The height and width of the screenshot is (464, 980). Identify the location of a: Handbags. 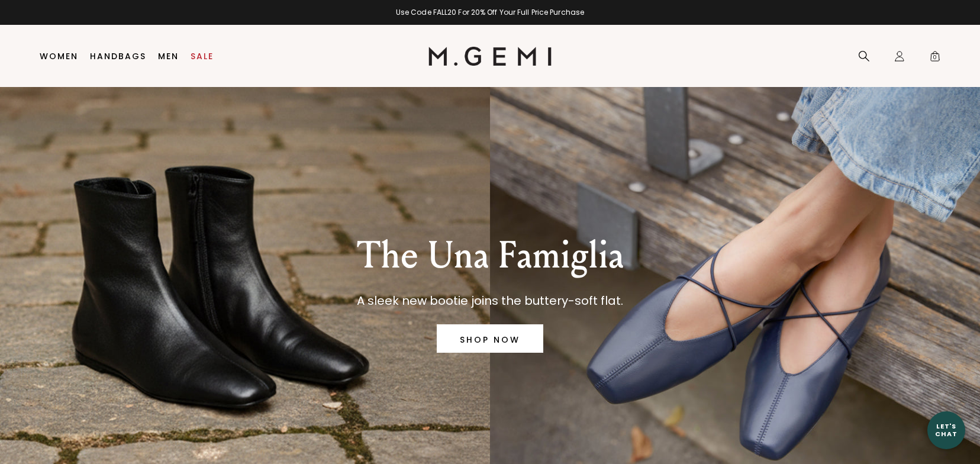
(118, 57).